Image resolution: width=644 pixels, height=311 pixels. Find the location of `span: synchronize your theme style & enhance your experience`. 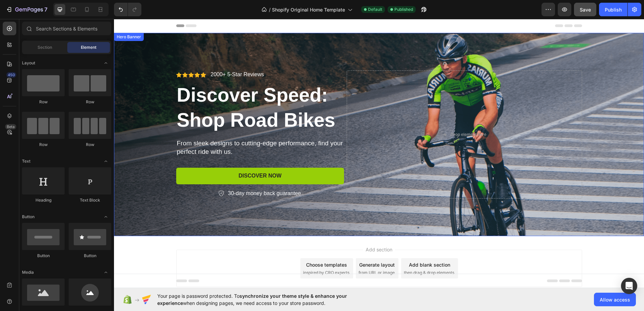

span: synchronize your theme style & enhance your experience is located at coordinates (252, 300).